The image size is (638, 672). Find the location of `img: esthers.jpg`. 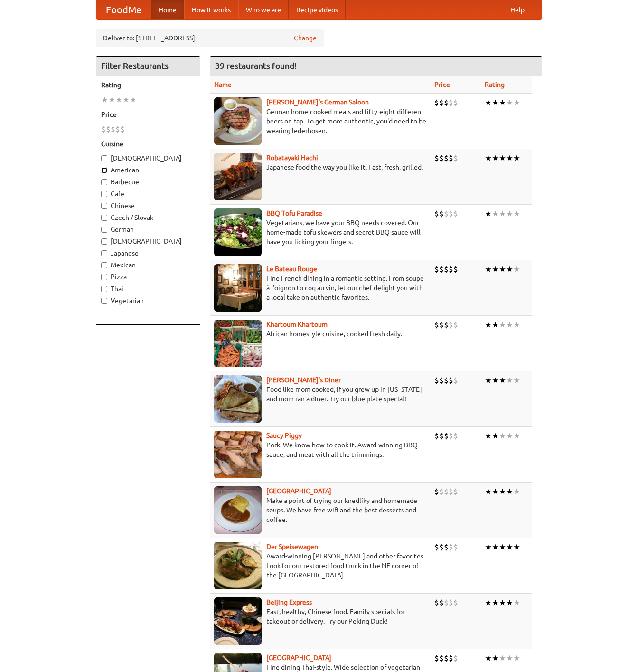

img: esthers.jpg is located at coordinates (238, 121).